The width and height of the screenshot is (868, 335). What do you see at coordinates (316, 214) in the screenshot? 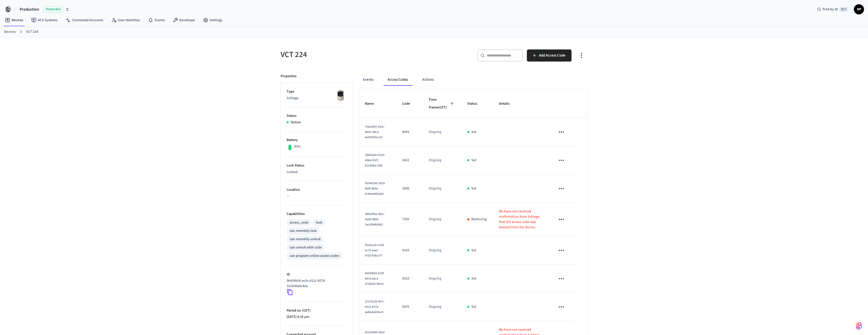
I see `p: Capabilities` at bounding box center [316, 214].